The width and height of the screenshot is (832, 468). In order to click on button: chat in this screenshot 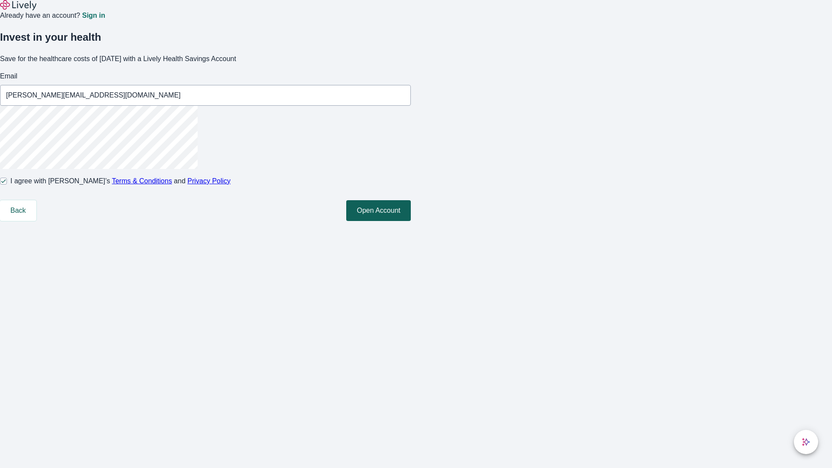, I will do `click(806, 442)`.